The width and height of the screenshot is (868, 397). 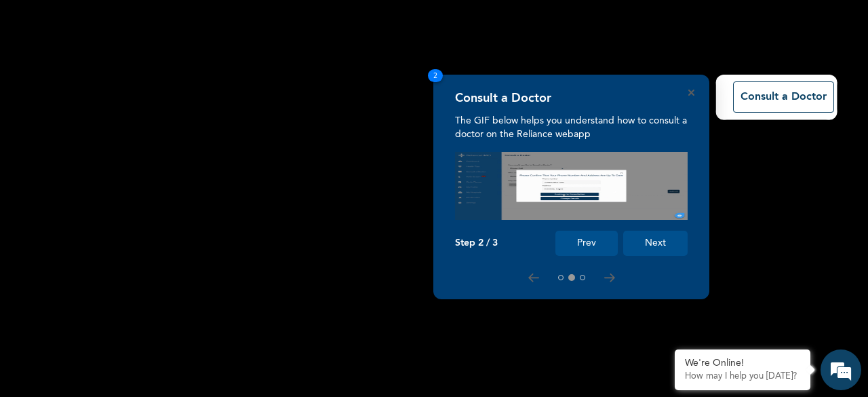 What do you see at coordinates (655, 243) in the screenshot?
I see `button: Next` at bounding box center [655, 243].